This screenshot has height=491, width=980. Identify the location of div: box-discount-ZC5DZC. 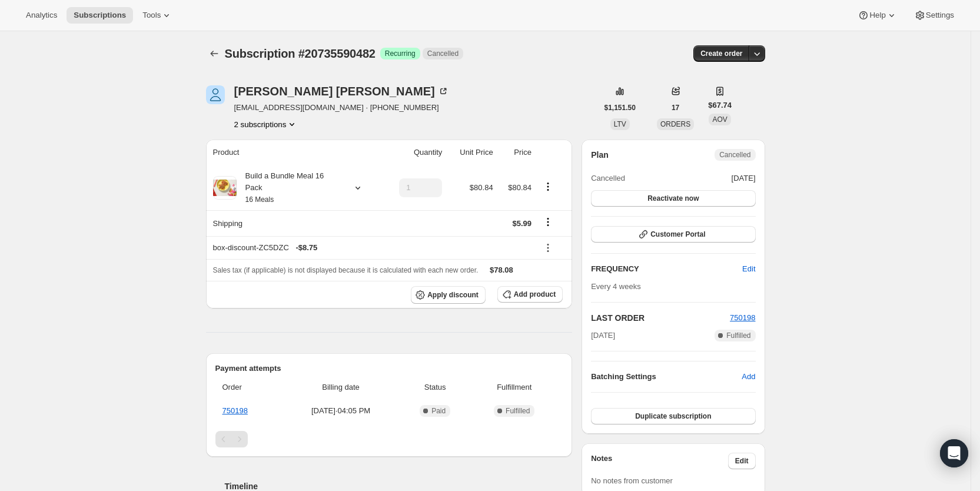
(372, 248).